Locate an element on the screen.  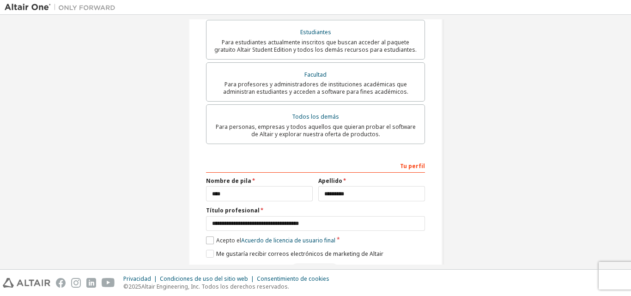
div: Read and acccept EULA to continue is located at coordinates (315, 270).